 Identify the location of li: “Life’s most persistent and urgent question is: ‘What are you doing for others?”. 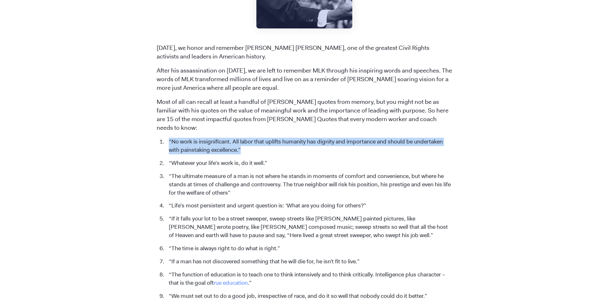
(309, 206).